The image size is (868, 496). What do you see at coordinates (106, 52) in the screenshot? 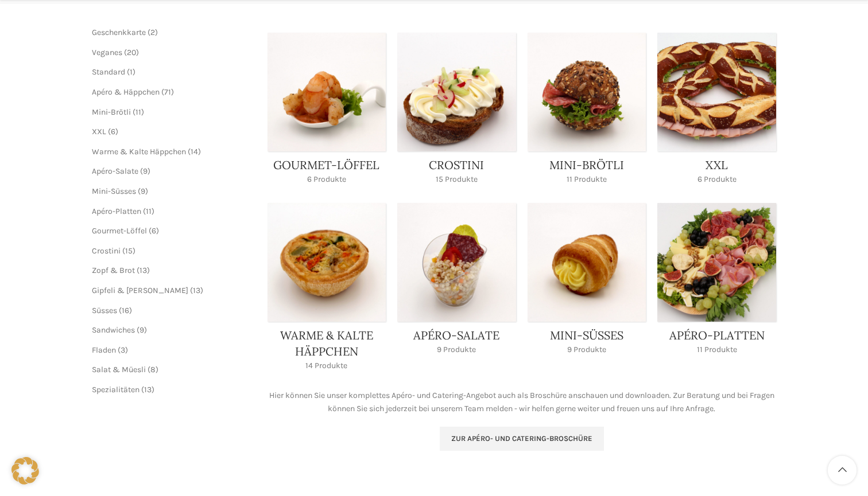
I see `span: Veganes` at bounding box center [106, 52].